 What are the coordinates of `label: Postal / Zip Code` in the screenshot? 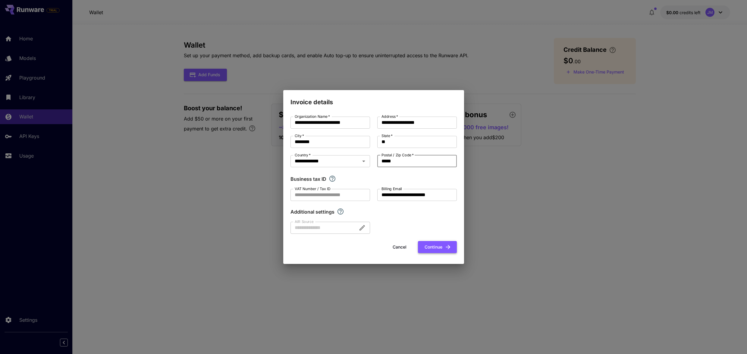 It's located at (397, 155).